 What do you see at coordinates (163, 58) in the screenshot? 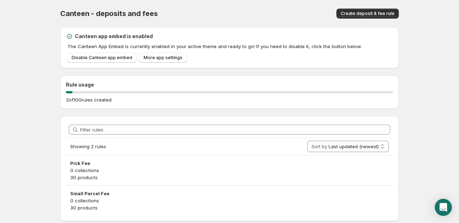
I see `a: More app settings` at bounding box center [163, 58].